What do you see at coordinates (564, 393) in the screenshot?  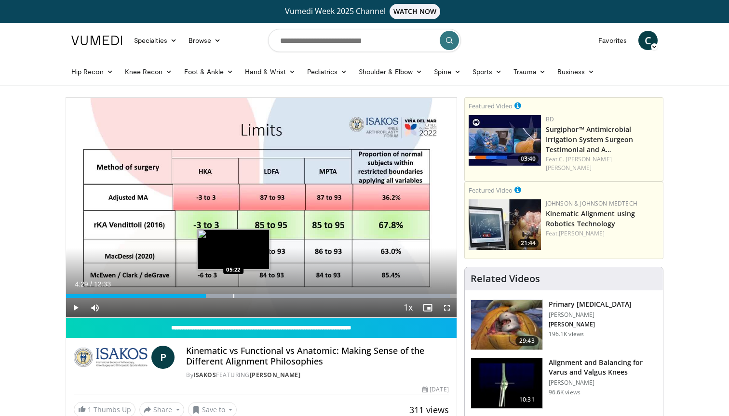 I see `p: 96.6K views` at bounding box center [564, 393].